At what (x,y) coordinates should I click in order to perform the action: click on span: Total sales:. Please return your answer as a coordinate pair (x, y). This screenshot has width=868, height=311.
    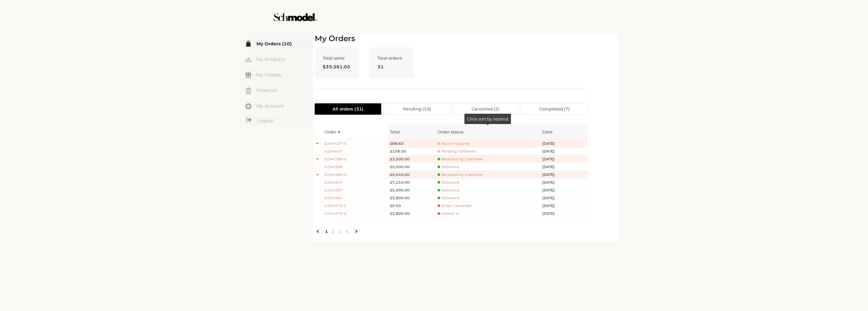
    Looking at the image, I should click on (336, 58).